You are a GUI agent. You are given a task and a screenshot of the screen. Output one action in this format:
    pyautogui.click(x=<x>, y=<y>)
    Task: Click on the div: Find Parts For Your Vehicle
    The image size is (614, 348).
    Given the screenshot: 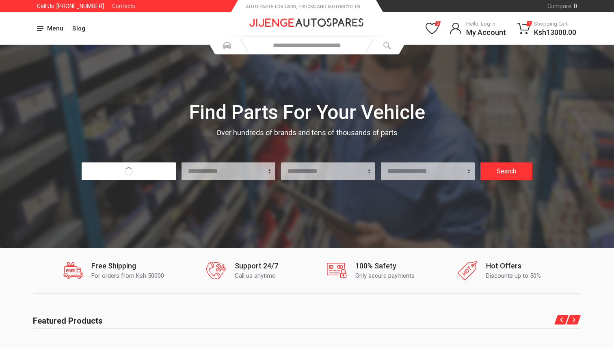 What is the action you would take?
    pyautogui.click(x=307, y=112)
    